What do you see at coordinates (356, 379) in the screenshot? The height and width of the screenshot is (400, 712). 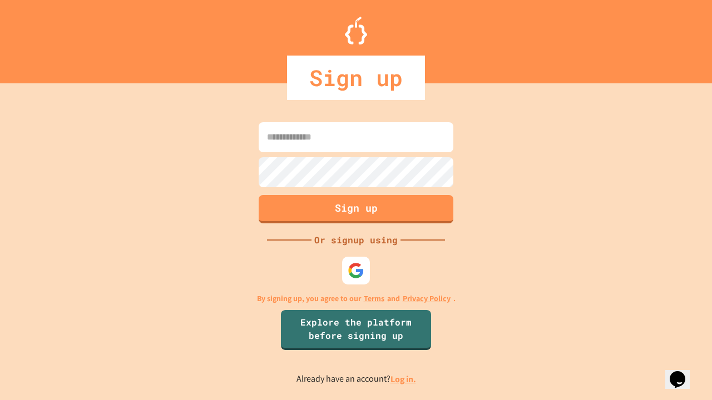 I see `p: Already have an account?` at bounding box center [356, 379].